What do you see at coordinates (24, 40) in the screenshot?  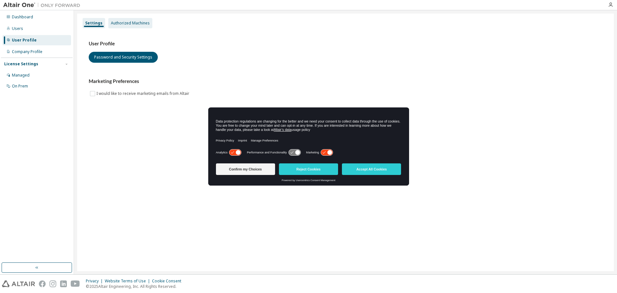 I see `div: User Profile` at bounding box center [24, 40].